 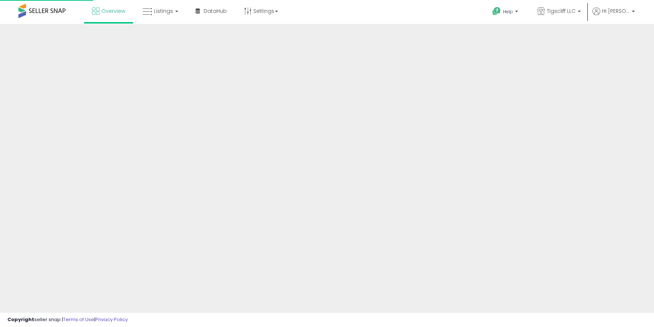 I want to click on span: Help, so click(x=508, y=11).